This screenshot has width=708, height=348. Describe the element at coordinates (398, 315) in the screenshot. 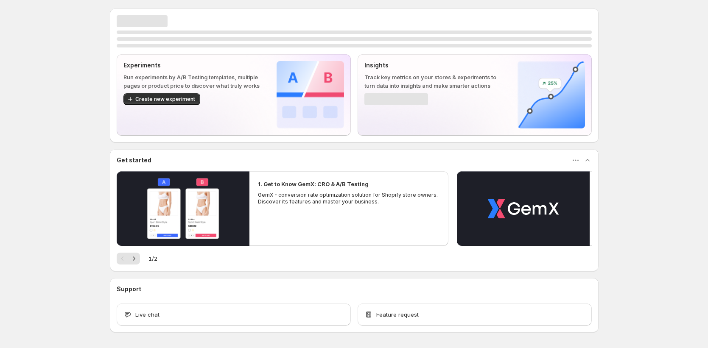

I see `span: Feature request` at that location.